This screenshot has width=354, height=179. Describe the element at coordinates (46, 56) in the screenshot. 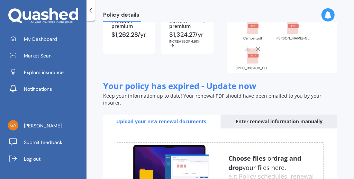

I see `a: Market Scan` at that location.